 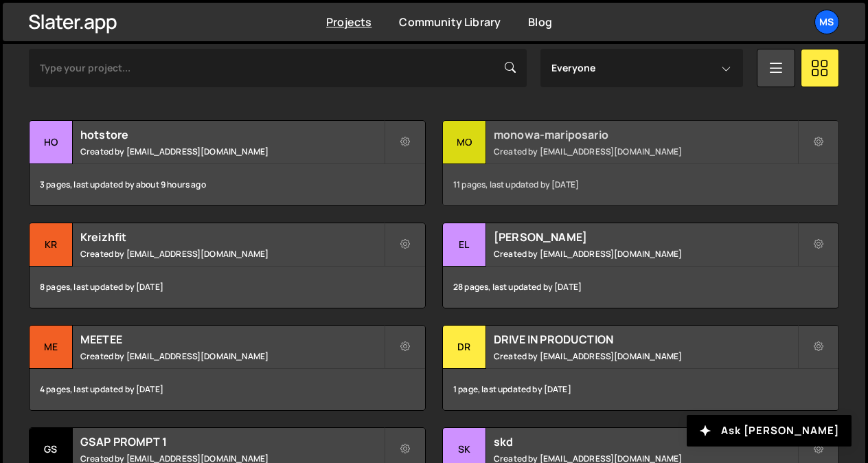 What do you see at coordinates (464, 244) in the screenshot?
I see `div: el` at bounding box center [464, 244].